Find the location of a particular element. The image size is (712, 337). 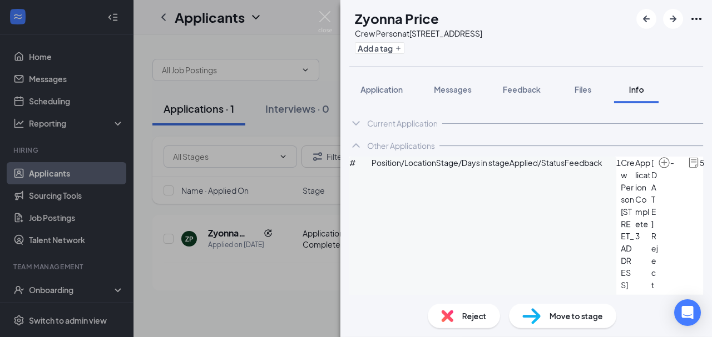

span: Move to stage is located at coordinates (576, 316).